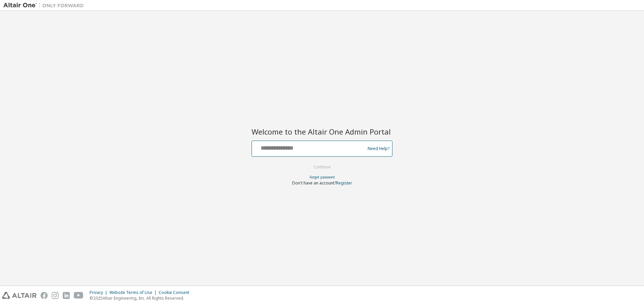 Image resolution: width=644 pixels, height=305 pixels. I want to click on h2: Welcome to the Altair One Admin Portal, so click(322, 132).